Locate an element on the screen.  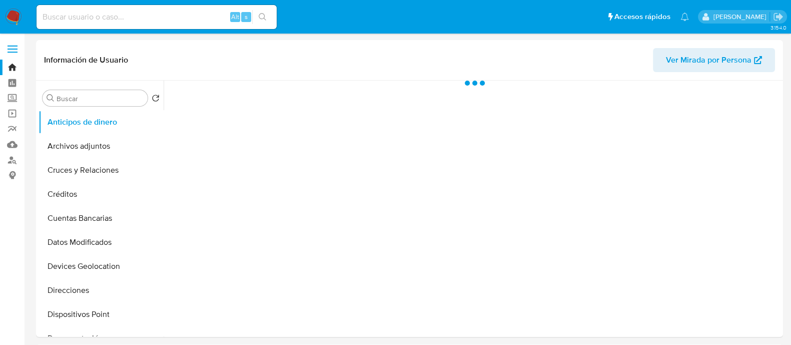
button: Buscar is located at coordinates (51, 98).